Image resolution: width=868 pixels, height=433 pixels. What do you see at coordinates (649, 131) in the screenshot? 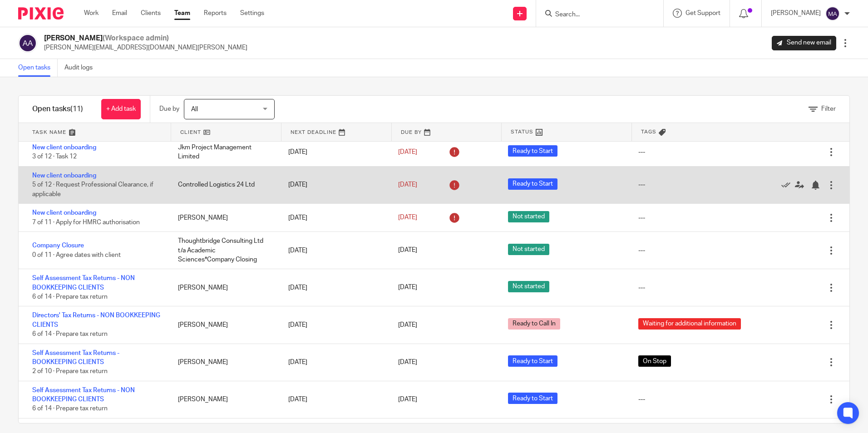
I see `span: Tags` at bounding box center [649, 131].